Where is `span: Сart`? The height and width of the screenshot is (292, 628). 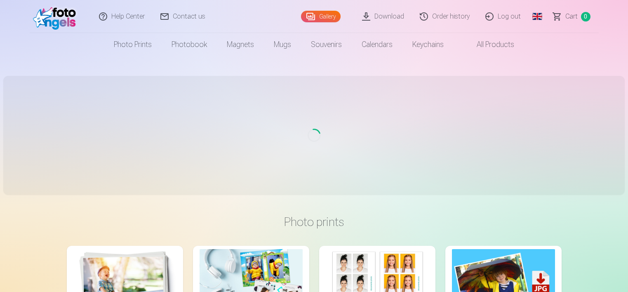
span: Сart is located at coordinates (572, 16).